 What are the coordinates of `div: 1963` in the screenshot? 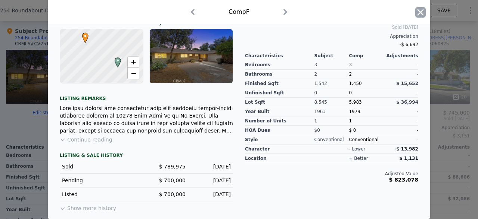 It's located at (332, 111).